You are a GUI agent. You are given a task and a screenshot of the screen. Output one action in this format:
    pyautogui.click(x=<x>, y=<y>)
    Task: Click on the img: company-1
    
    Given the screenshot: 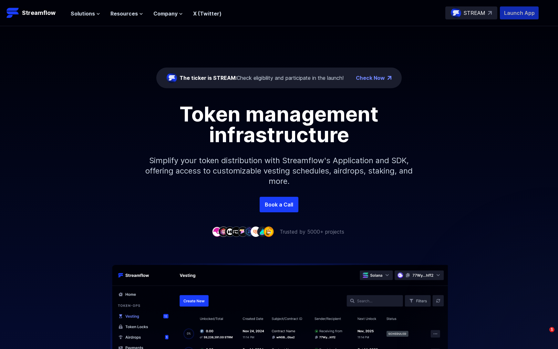 What is the action you would take?
    pyautogui.click(x=217, y=231)
    